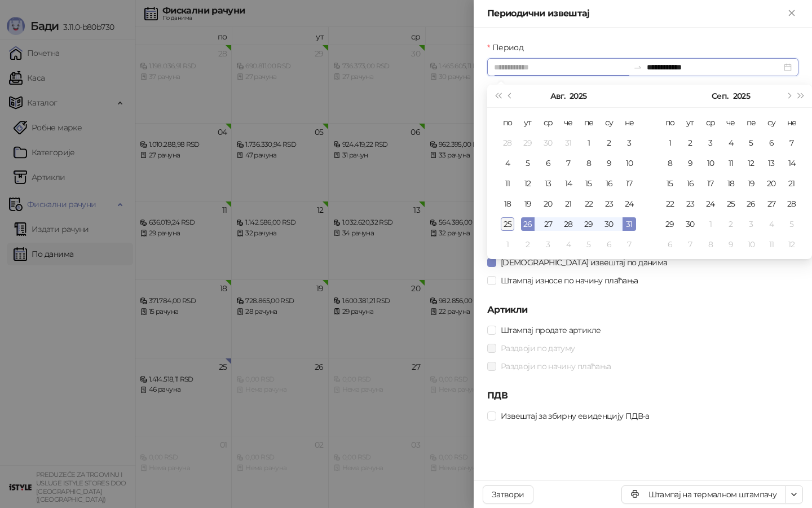 This screenshot has width=812, height=508. Describe the element at coordinates (792, 244) in the screenshot. I see `td: 2025-10-12` at that location.